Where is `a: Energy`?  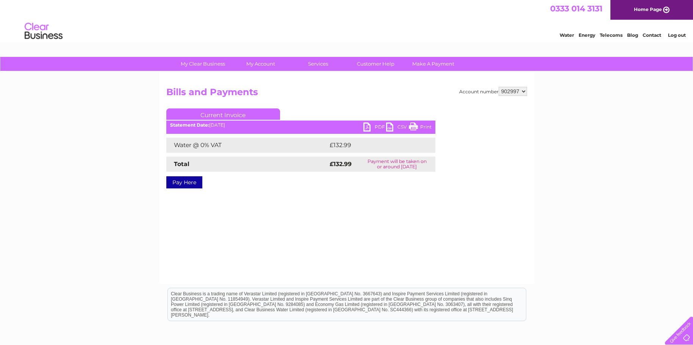 a: Energy is located at coordinates (587, 35).